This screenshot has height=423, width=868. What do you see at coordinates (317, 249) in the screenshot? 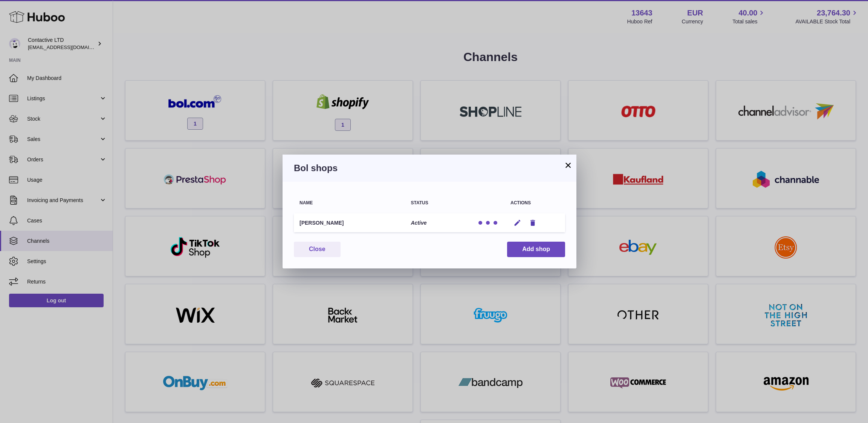
I see `button: Close` at bounding box center [317, 249].